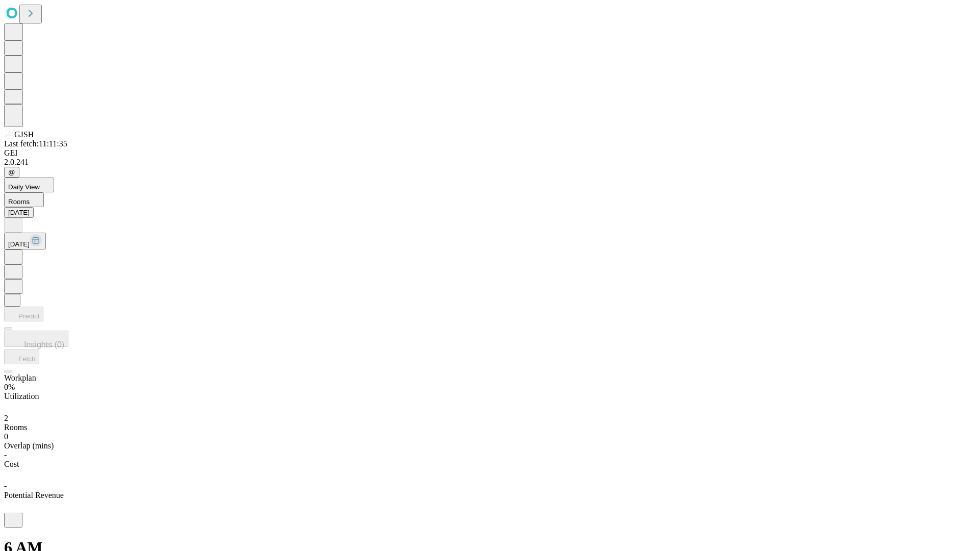 This screenshot has width=980, height=551. I want to click on span: Daily View, so click(24, 187).